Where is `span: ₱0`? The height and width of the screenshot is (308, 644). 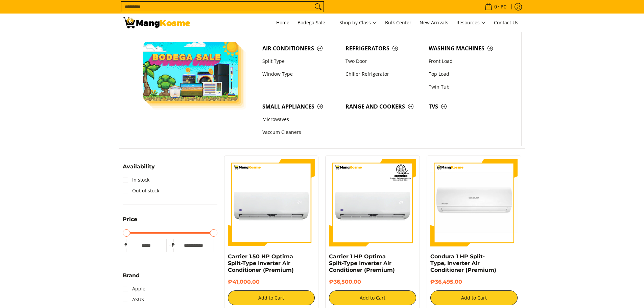
span: ₱0 is located at coordinates (504, 6).